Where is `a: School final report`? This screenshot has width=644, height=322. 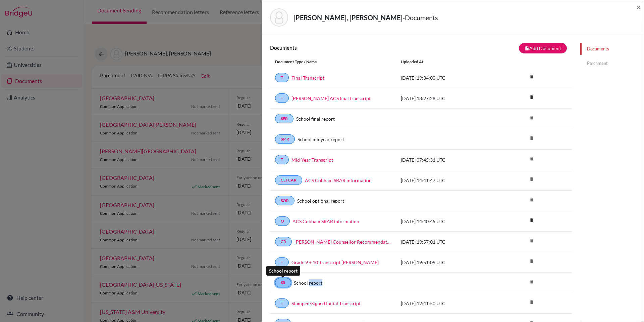
a: School final report is located at coordinates (315, 119).